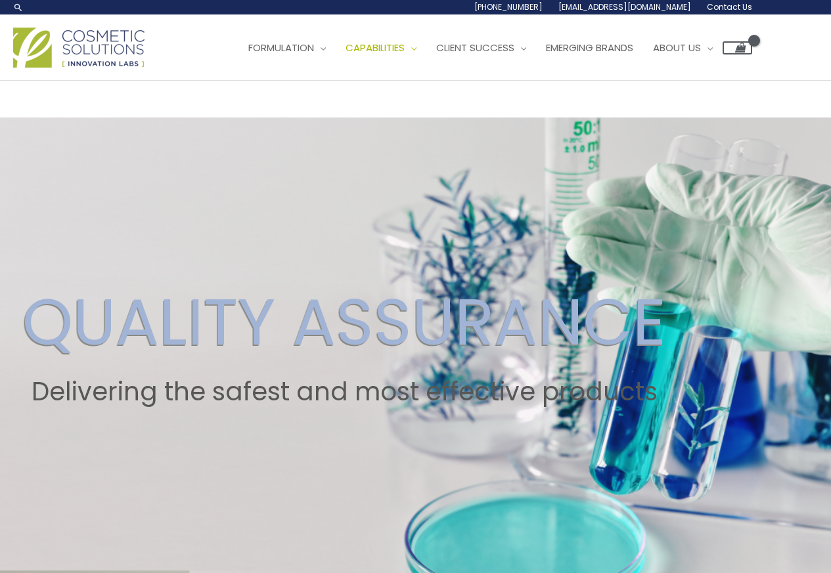 The width and height of the screenshot is (831, 573). I want to click on span: About Us, so click(676, 47).